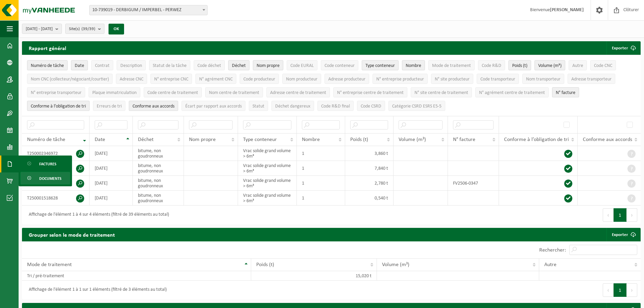  Describe the element at coordinates (48, 164) in the screenshot. I see `span: Factures` at that location.